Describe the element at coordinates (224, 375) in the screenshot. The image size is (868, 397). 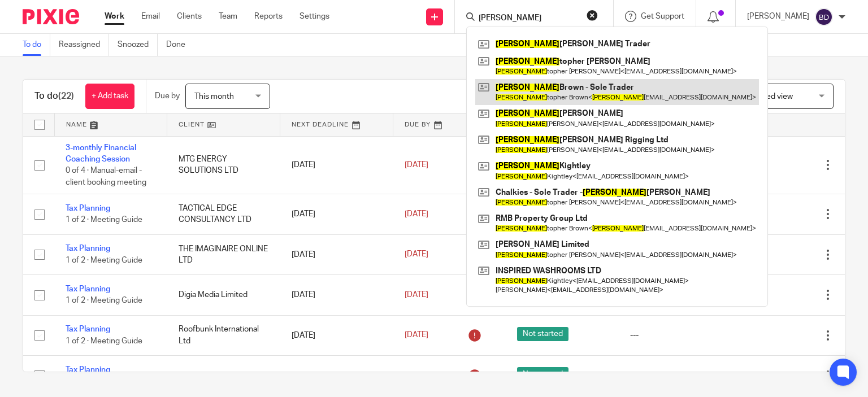
I see `td: Vein Train Ltd` at that location.